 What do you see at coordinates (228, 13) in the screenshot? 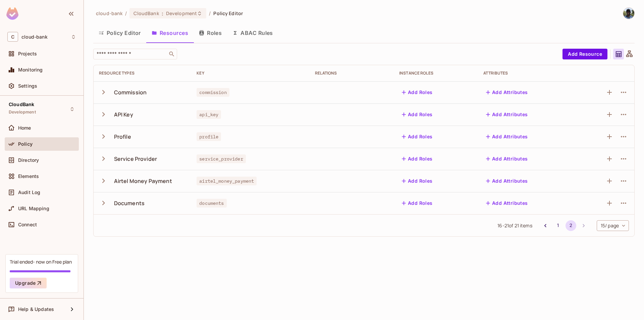
I see `span: Policy Editor` at bounding box center [228, 13].